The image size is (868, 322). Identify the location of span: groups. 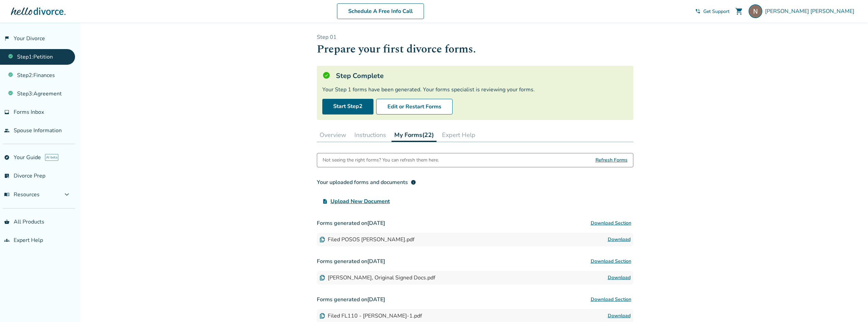
(7, 240).